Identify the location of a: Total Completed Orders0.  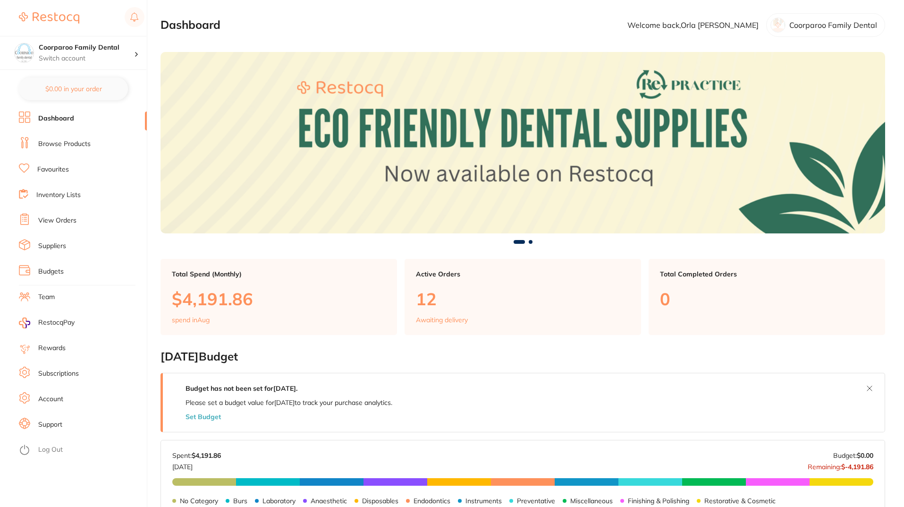
(767, 297).